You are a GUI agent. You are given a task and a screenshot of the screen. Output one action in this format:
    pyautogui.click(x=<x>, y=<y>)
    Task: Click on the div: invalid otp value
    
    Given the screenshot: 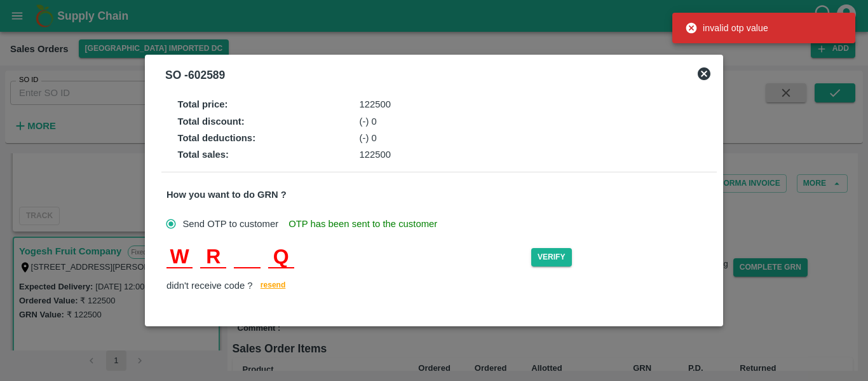 What is the action you would take?
    pyautogui.click(x=727, y=28)
    